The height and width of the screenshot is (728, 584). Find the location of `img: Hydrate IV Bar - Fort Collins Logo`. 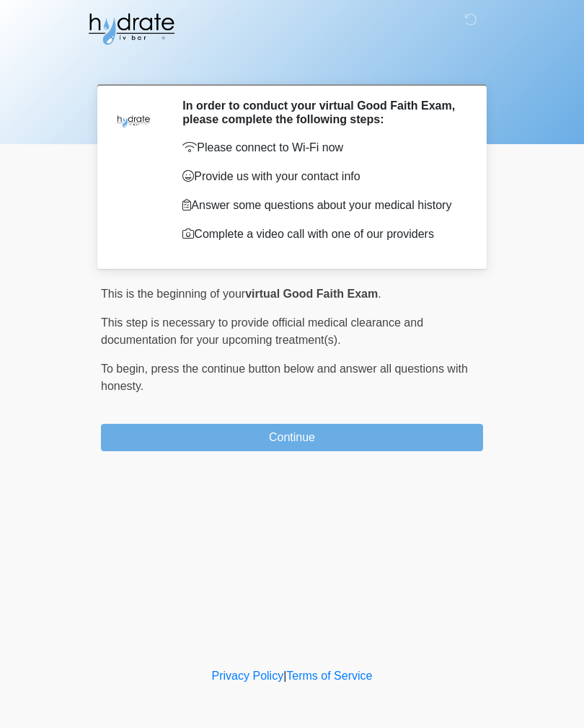

img: Hydrate IV Bar - Fort Collins Logo is located at coordinates (131, 29).